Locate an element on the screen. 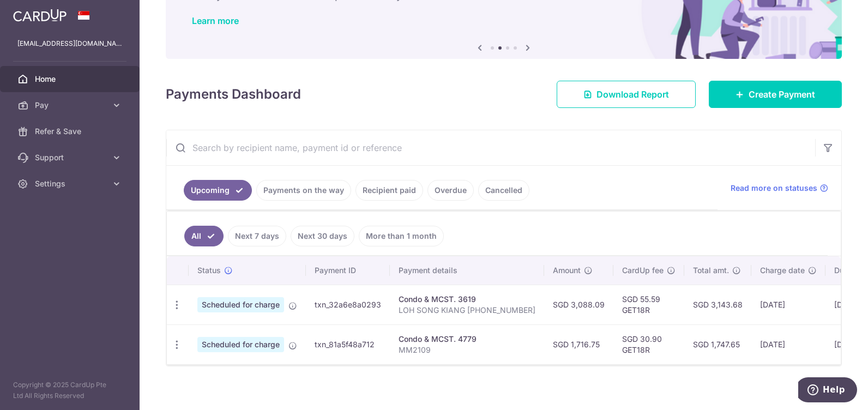 The image size is (868, 410). a: All is located at coordinates (204, 237).